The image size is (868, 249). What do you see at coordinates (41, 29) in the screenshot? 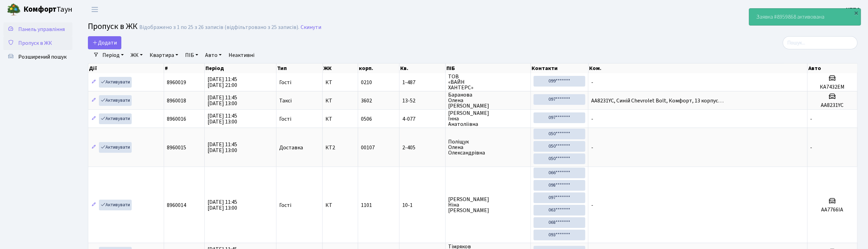
I see `span: Панель управління` at bounding box center [41, 29].